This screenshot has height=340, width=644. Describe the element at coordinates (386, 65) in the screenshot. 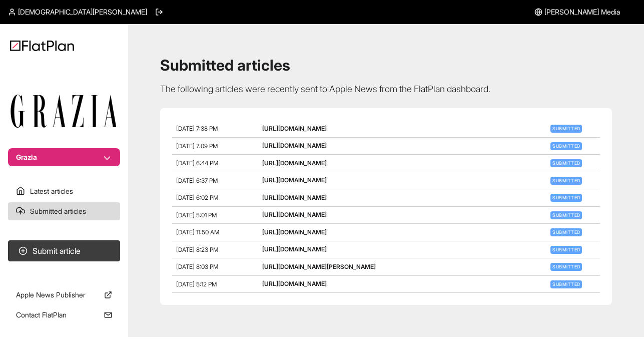

I see `h1: Submitted articles` at that location.